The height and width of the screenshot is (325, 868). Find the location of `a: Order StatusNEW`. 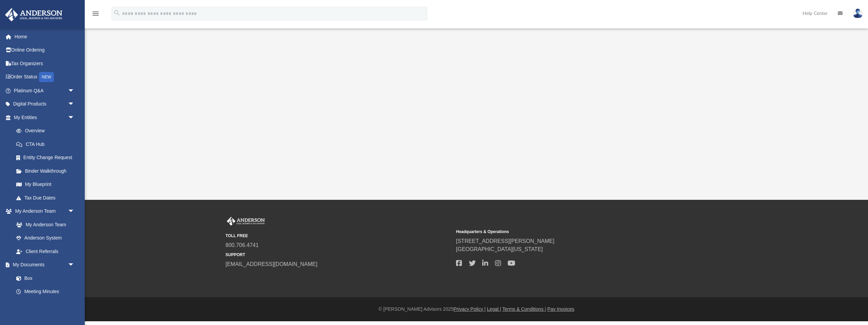

a: Order StatusNEW is located at coordinates (45, 77).